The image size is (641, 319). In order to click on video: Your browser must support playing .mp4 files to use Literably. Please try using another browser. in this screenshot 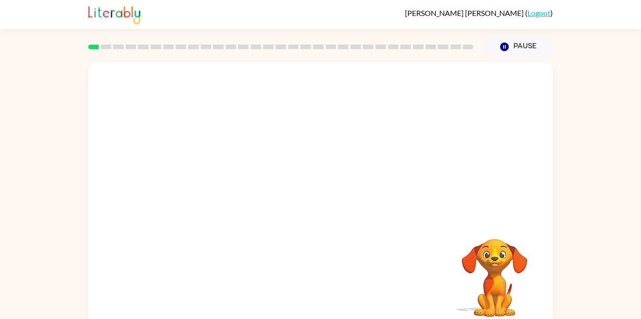, I will do `click(494, 272)`.